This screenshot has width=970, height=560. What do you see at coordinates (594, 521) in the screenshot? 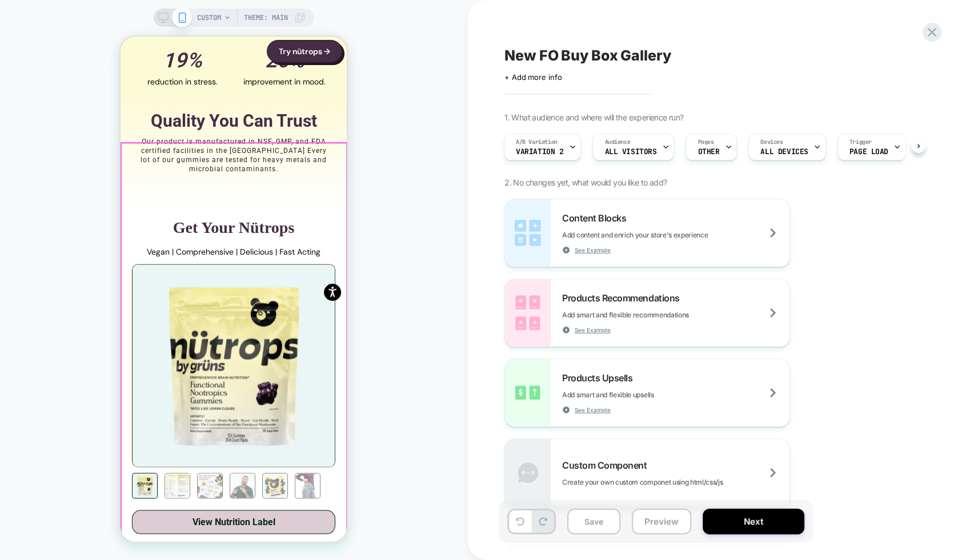
I see `button: Save` at bounding box center [594, 521].